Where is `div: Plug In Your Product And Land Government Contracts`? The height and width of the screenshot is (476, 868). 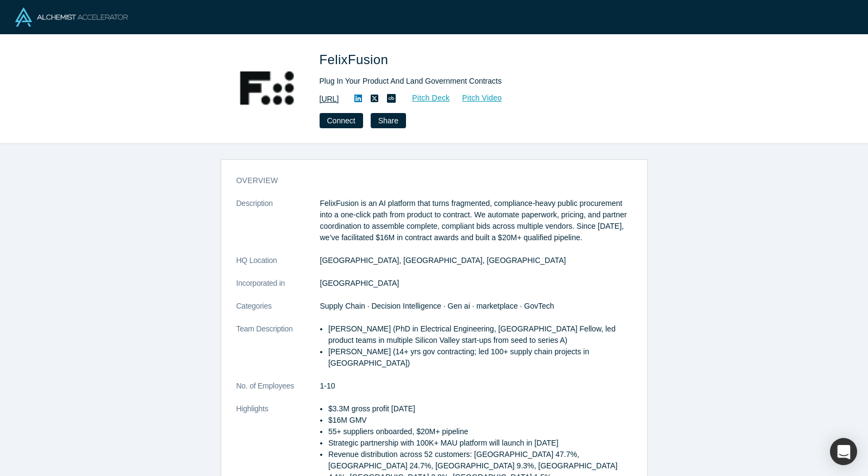 div: Plug In Your Product And Land Government Contracts is located at coordinates (472, 81).